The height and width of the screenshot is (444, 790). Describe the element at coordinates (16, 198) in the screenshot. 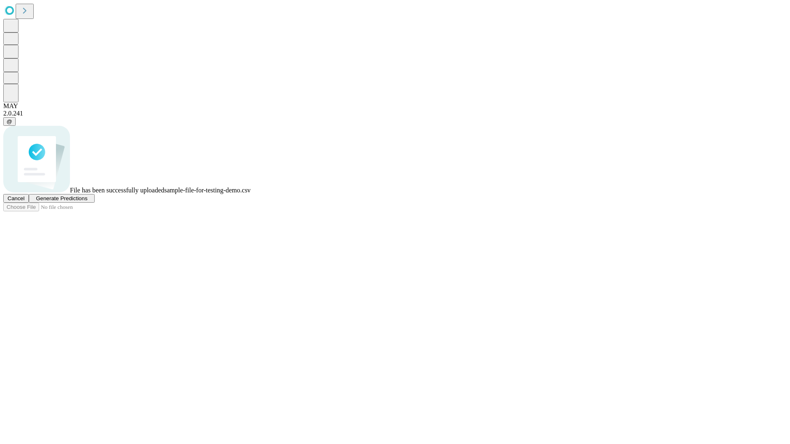

I see `span: Cancel` at that location.